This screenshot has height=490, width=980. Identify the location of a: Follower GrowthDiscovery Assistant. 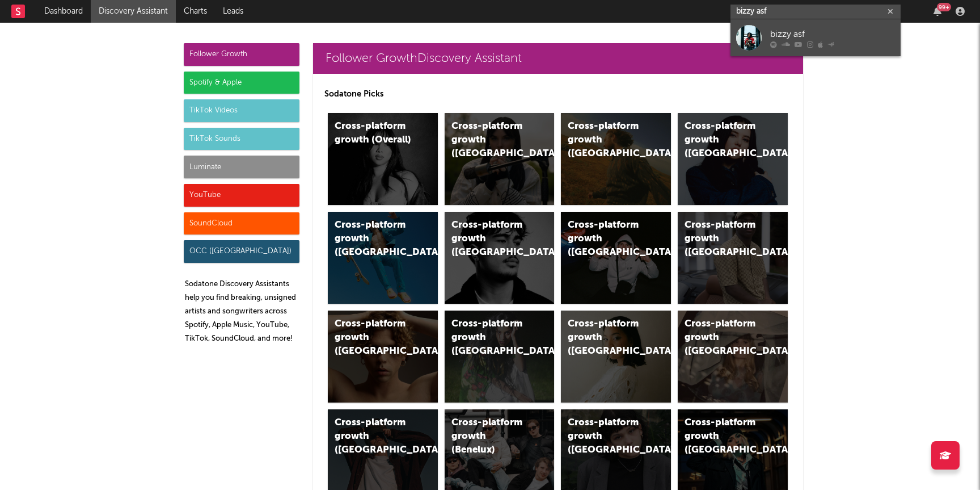
(558, 58).